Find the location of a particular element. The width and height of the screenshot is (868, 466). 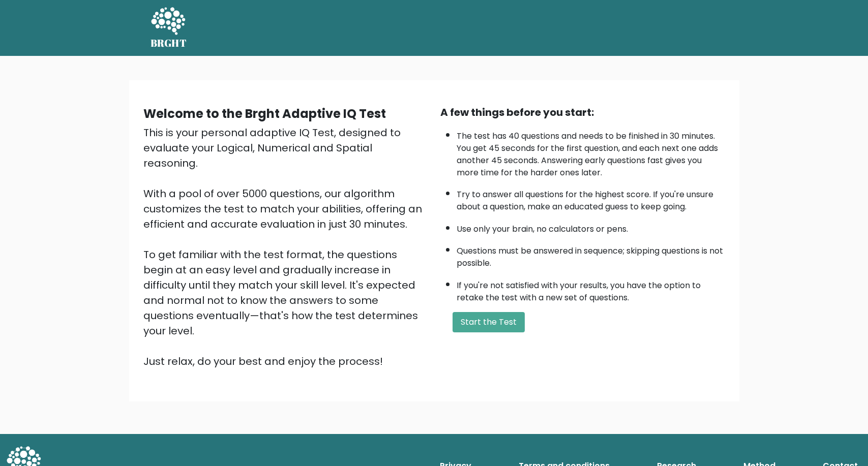

li: Questions must be answered in sequence; skipping questions is not possible. is located at coordinates (591, 255).